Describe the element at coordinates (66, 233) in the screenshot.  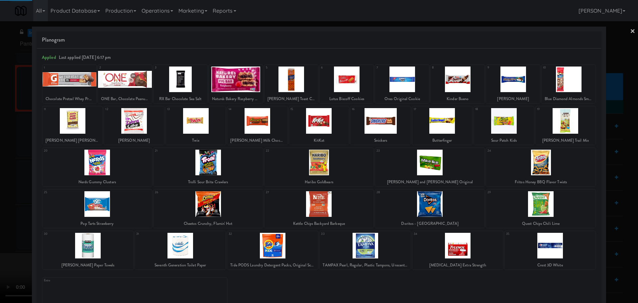
I see `div: 30` at that location.